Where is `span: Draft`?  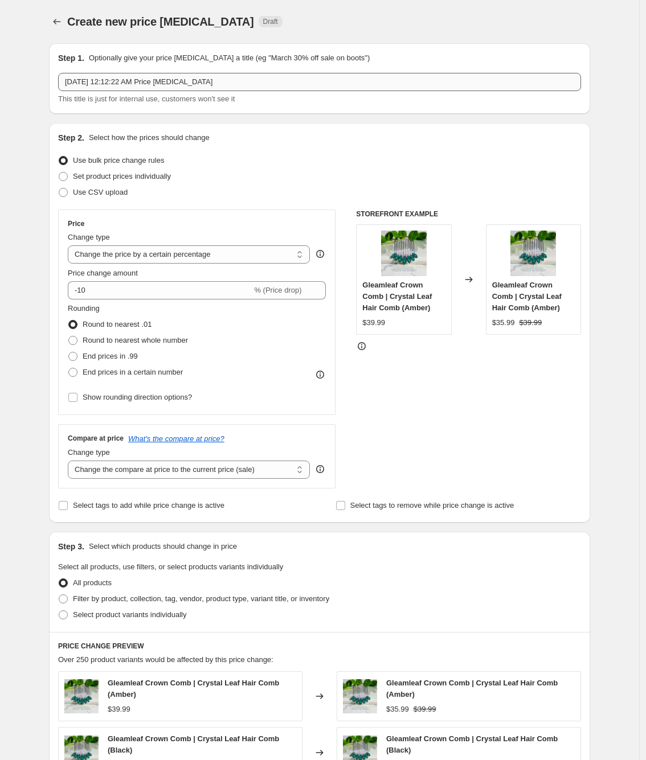 span: Draft is located at coordinates (270, 22).